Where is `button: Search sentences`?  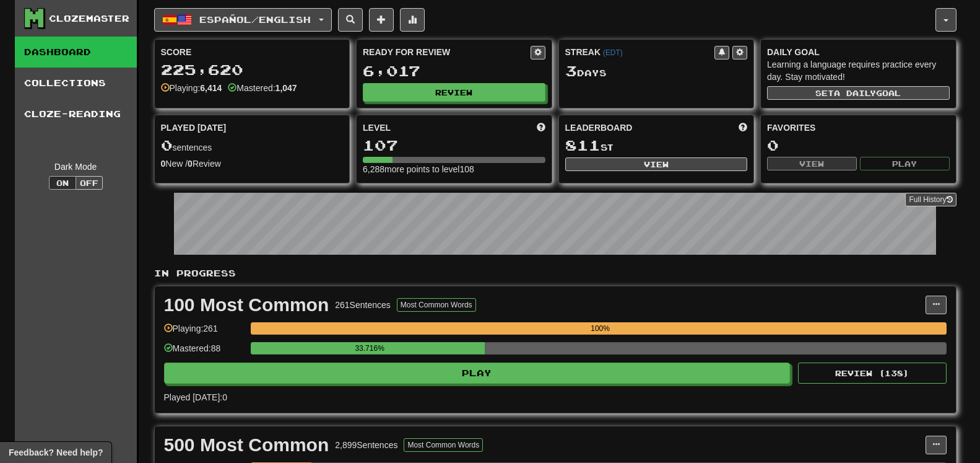
button: Search sentences is located at coordinates (351, 20).